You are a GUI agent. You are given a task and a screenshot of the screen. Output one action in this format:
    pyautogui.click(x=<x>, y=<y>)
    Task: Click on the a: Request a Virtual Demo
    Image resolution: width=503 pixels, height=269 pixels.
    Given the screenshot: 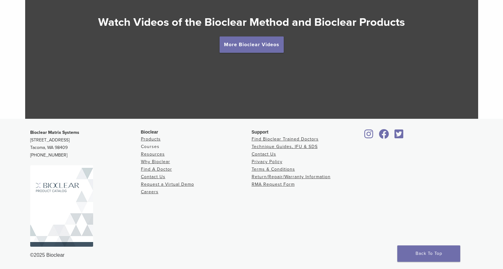 What is the action you would take?
    pyautogui.click(x=167, y=184)
    